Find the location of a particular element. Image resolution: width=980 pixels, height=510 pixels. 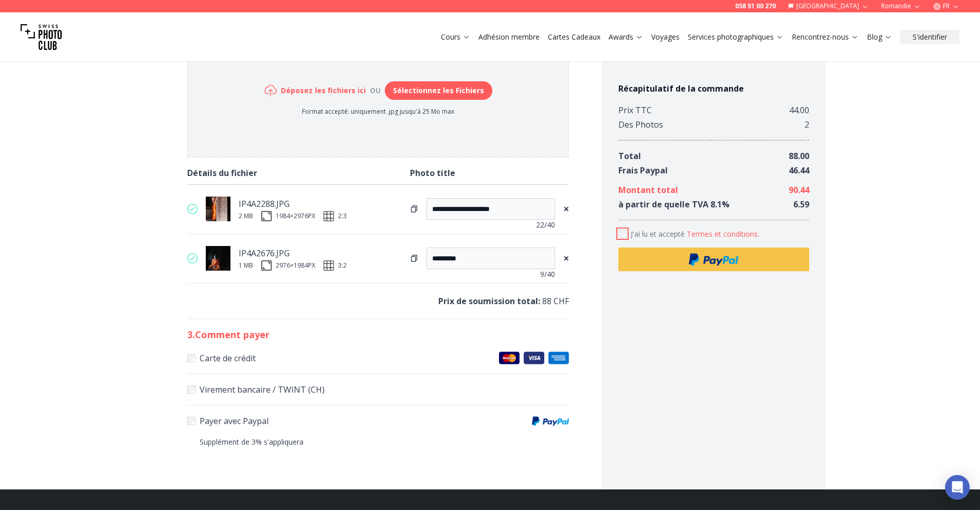

p: Format accepté: uniquement .jpg jusqu'à 25 Mo max is located at coordinates (378, 112).